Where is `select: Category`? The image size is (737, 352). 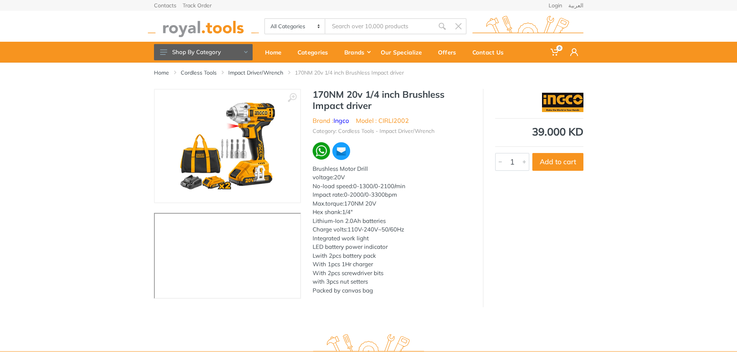 select: Category is located at coordinates (295, 26).